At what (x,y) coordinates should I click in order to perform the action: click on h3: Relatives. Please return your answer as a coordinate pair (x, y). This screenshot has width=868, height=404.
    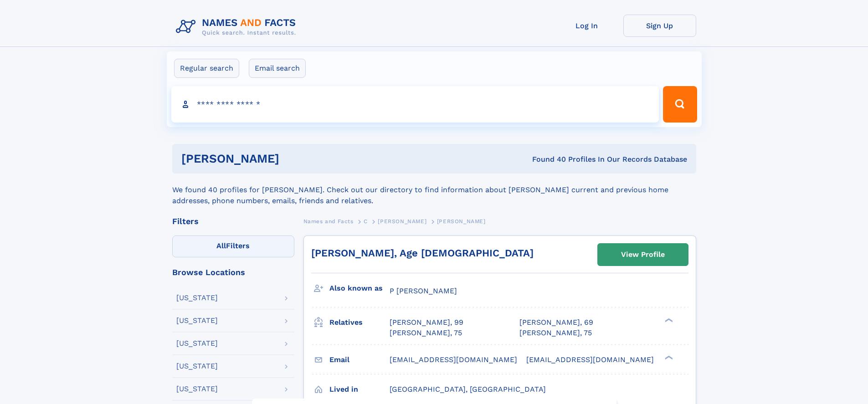
    Looking at the image, I should click on (360, 322).